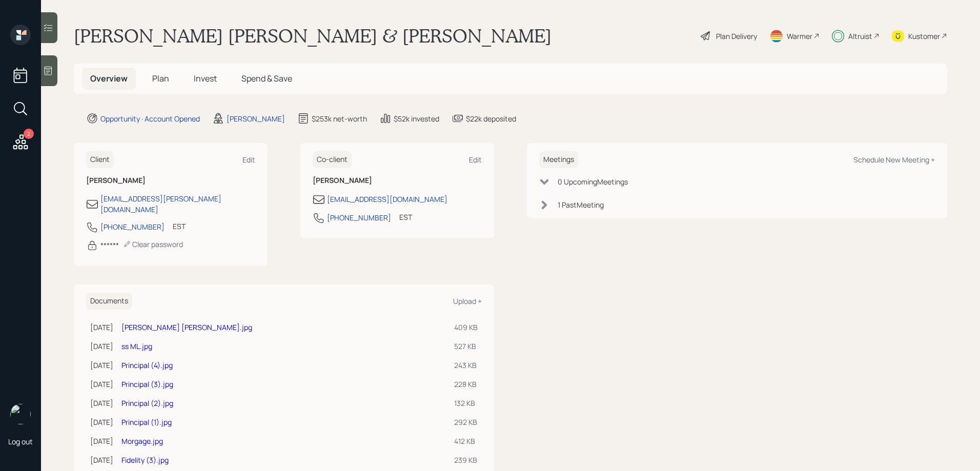  I want to click on div: 0 Upcoming Meeting s, so click(592, 181).